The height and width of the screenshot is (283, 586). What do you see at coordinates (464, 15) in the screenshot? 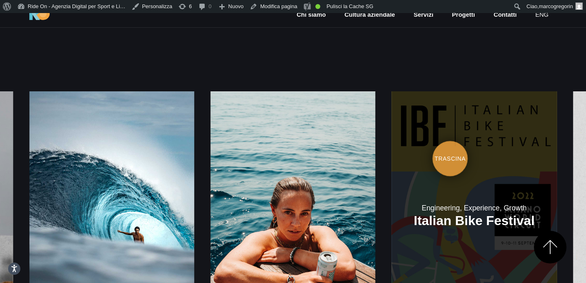
I see `a: Progetti` at bounding box center [464, 15].